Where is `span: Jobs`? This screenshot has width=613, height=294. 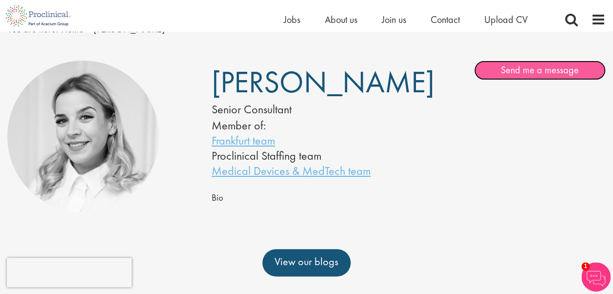 span: Jobs is located at coordinates (292, 20).